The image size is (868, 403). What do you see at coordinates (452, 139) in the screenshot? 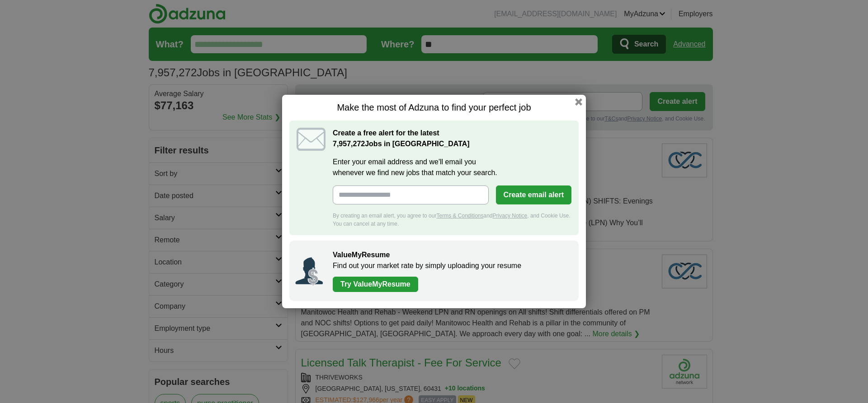
I see `h2: Create a free alert for the latest` at bounding box center [452, 139].